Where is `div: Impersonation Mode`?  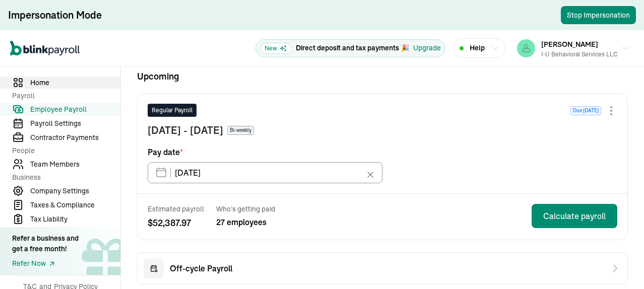 div: Impersonation Mode is located at coordinates (55, 15).